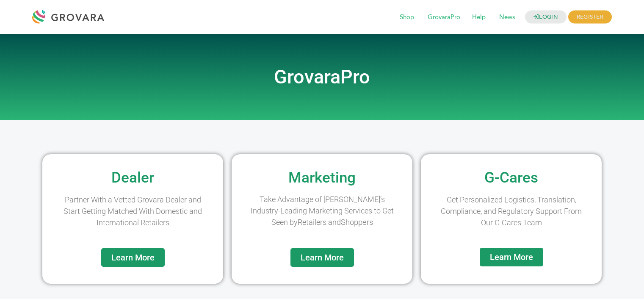  Describe the element at coordinates (133, 211) in the screenshot. I see `p: Partner With a Vetted Grovara Dealer and Start Getting Matched With Domestic and International Re...` at that location.